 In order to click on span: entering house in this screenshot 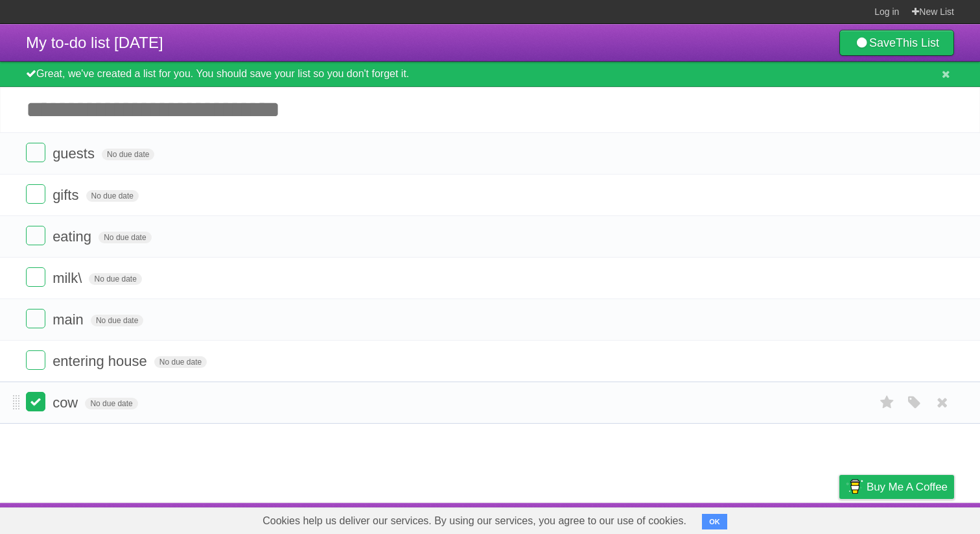, I will do `click(101, 360)`.